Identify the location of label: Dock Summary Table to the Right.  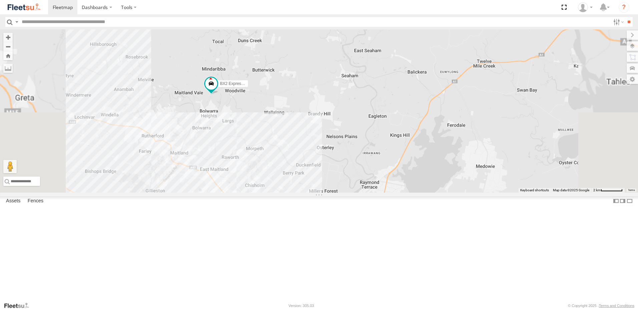
(623, 201).